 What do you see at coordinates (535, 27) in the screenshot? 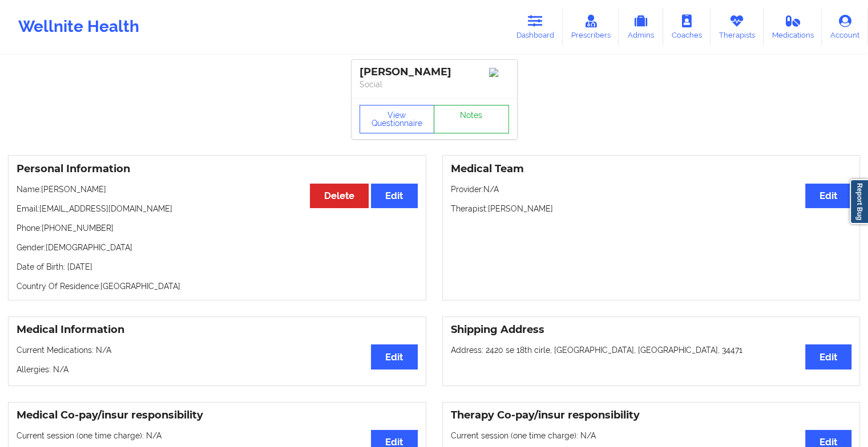
I see `a: Dashboard` at bounding box center [535, 27].